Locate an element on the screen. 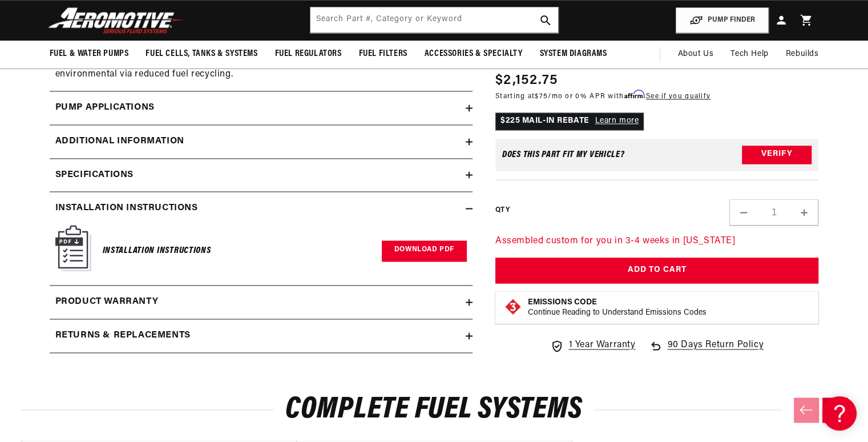  h2: Specifications is located at coordinates (94, 176).